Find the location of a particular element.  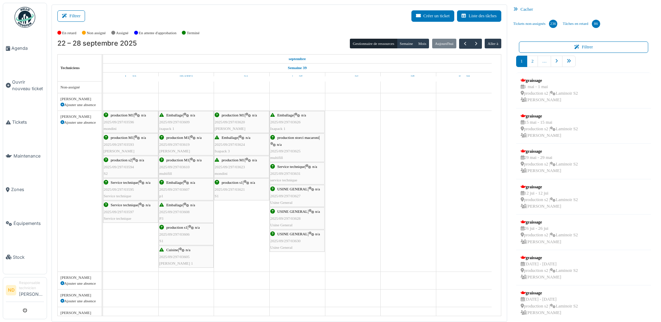

span: 2025/09/297/03619 is located at coordinates (175, 145).